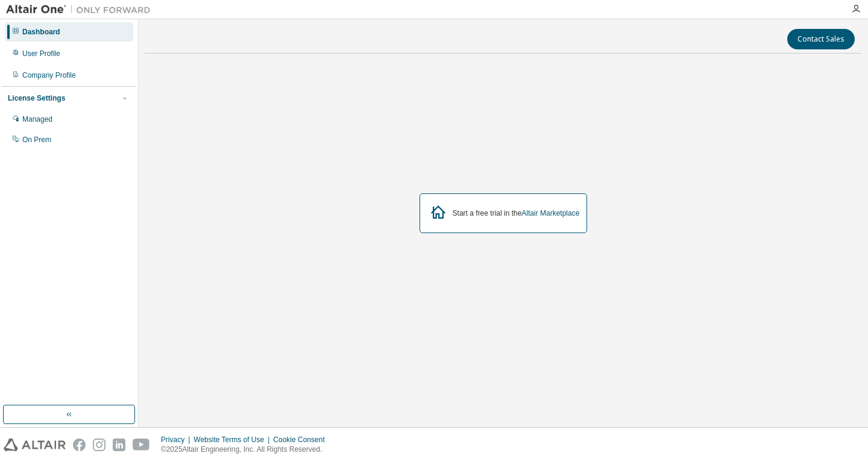 Image resolution: width=868 pixels, height=462 pixels. I want to click on img: facebook.svg, so click(79, 444).